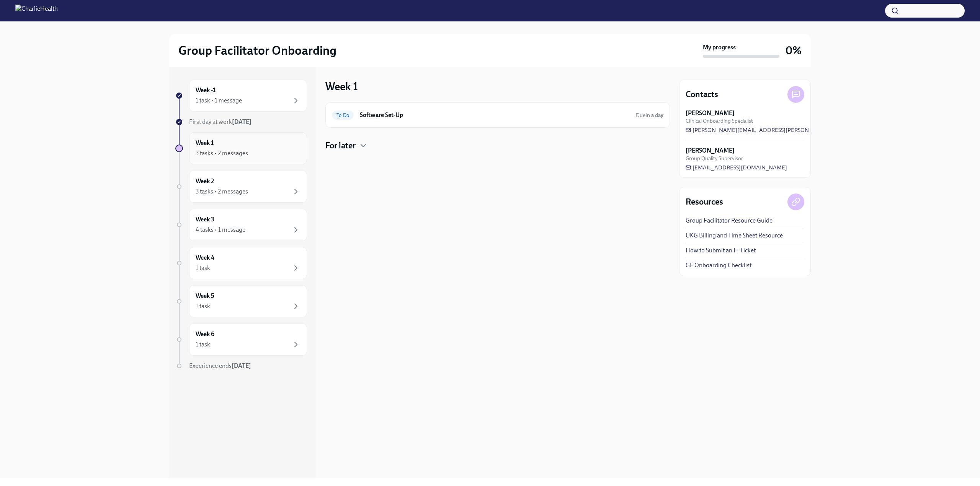  Describe the element at coordinates (654, 115) in the screenshot. I see `strong: in a day` at that location.